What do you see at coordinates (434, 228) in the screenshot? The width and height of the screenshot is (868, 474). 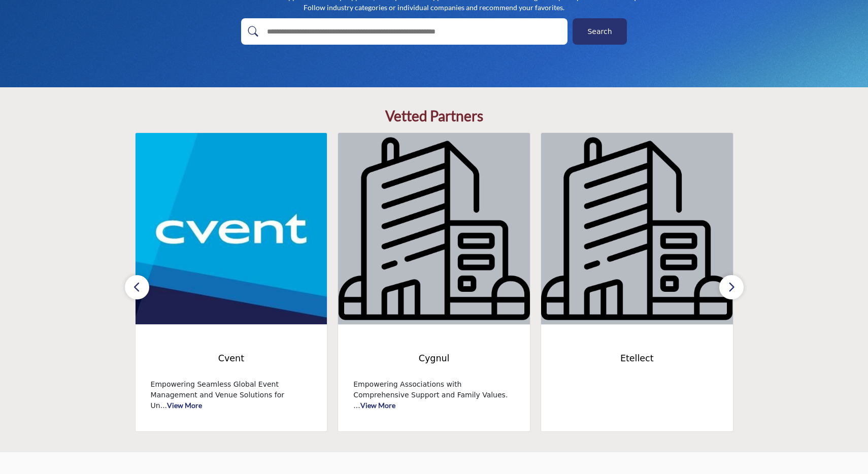 I see `img: Cygnul` at bounding box center [434, 228].